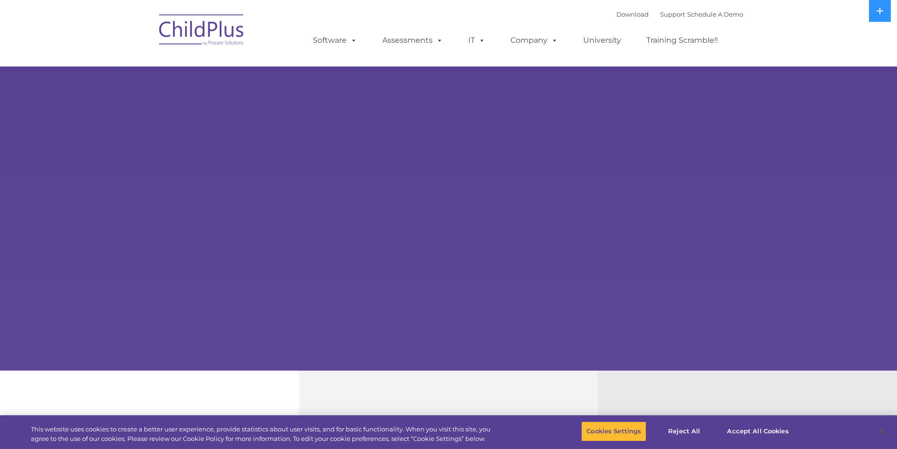 The image size is (897, 449). Describe the element at coordinates (262, 433) in the screenshot. I see `div: This website uses cookies to create a better user experience, provide statistics about user visit...` at that location.